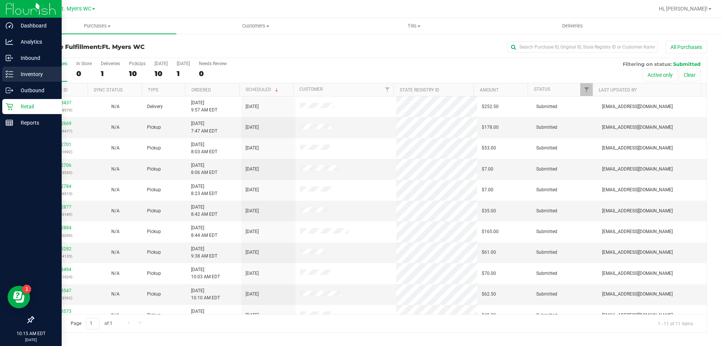 The image size is (722, 346). Describe the element at coordinates (489, 211) in the screenshot. I see `span: $35.00` at that location.